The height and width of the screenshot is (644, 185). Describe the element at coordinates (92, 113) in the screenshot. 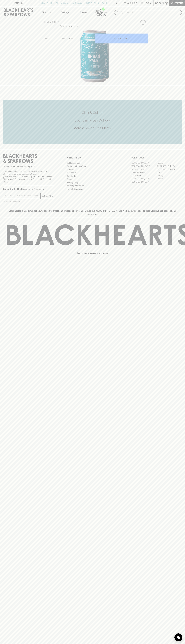

I see `h5: Click & Collect` at that location.